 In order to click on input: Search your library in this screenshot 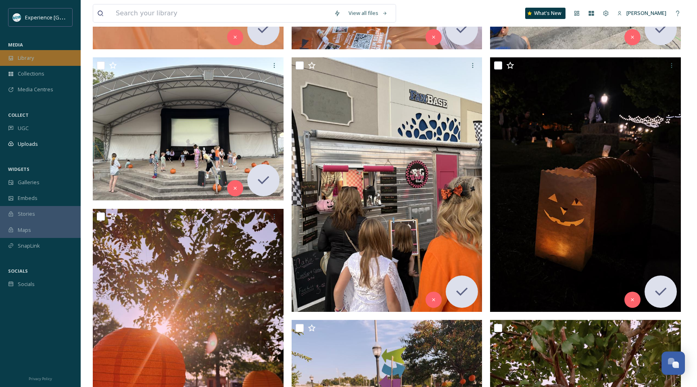, I will do `click(221, 13)`.